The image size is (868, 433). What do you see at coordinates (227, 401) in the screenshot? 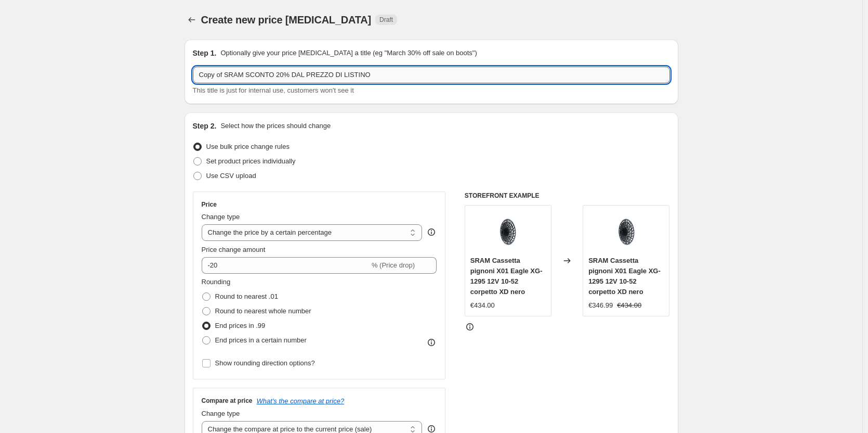
I see `h3: Compare at price` at bounding box center [227, 401].